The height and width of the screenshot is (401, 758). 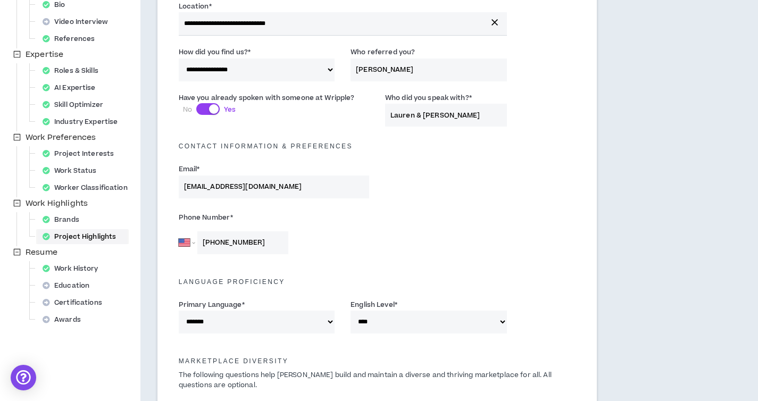 What do you see at coordinates (83, 122) in the screenshot?
I see `div: Industry Expertise` at bounding box center [83, 122].